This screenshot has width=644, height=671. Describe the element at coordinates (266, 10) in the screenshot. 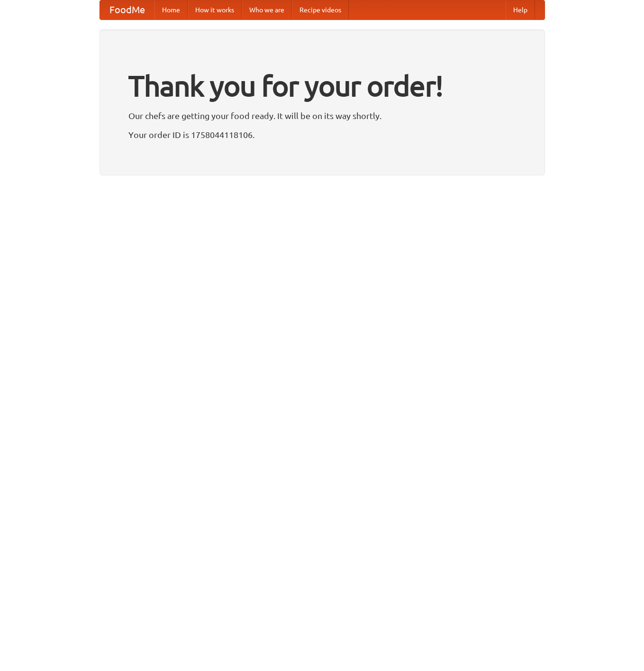

I see `a: Who we are` at that location.